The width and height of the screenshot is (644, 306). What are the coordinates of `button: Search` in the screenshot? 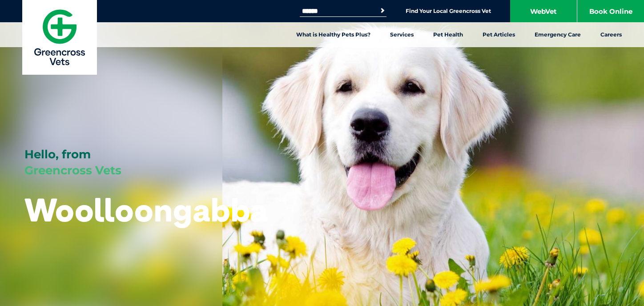 It's located at (383, 11).